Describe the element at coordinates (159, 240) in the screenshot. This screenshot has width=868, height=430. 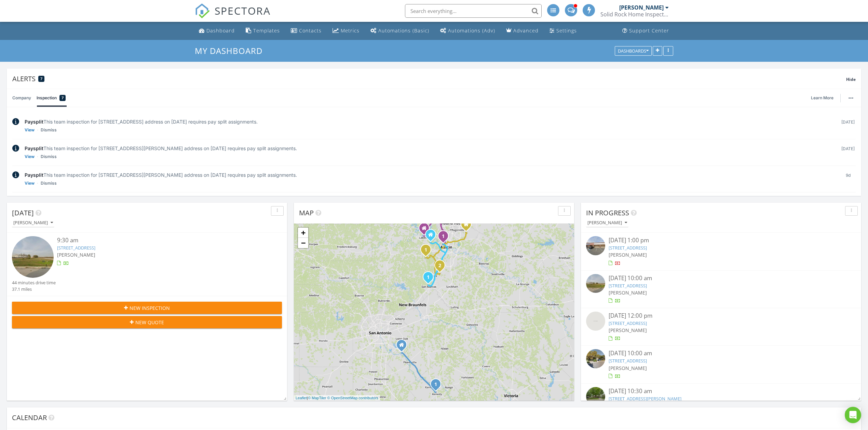
I see `div: 9:30 am` at that location.